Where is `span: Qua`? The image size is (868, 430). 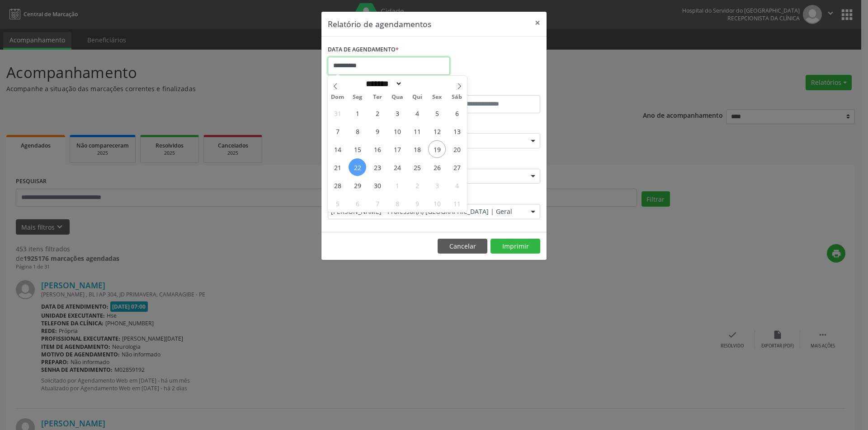
span: Qua is located at coordinates (398, 97).